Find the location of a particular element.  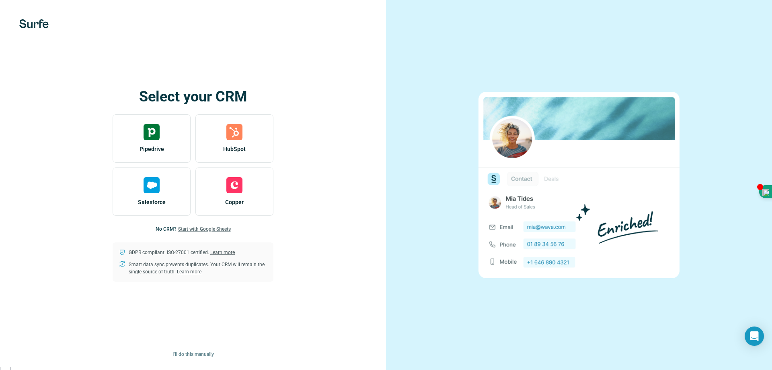

span: Start with Google Sheets is located at coordinates (204, 229).